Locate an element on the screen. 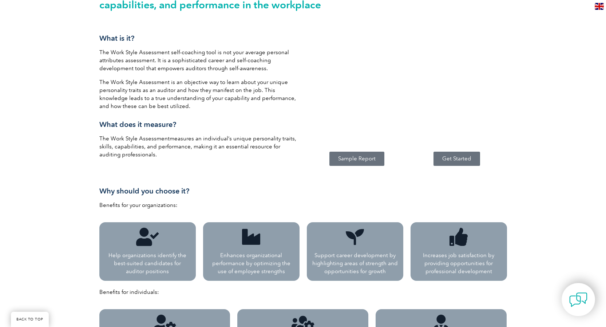 This screenshot has height=327, width=606. span: Get Started is located at coordinates (456, 159).